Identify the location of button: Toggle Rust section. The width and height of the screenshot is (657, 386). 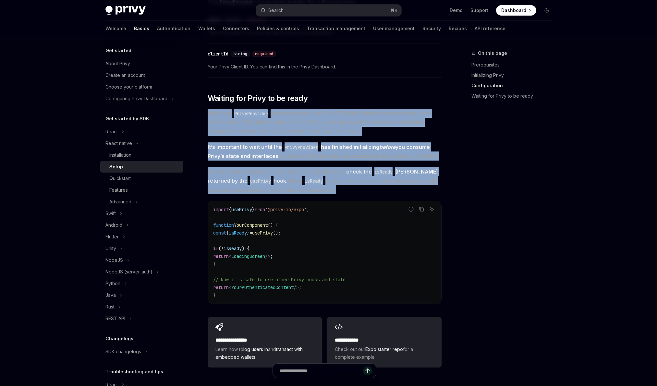
(142, 307).